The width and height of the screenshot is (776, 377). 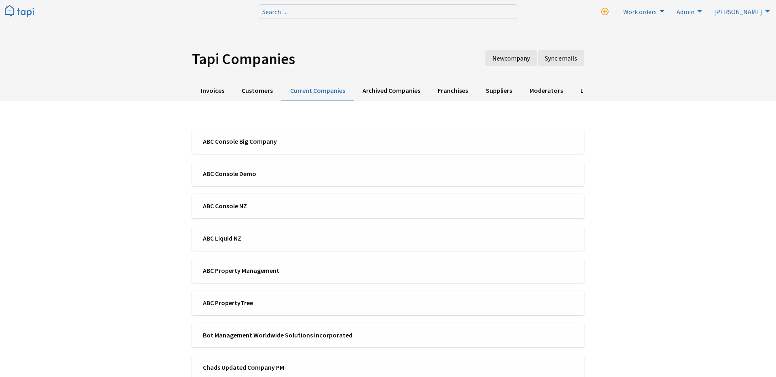 What do you see at coordinates (388, 141) in the screenshot?
I see `a: ABC Console Big Company` at bounding box center [388, 141].